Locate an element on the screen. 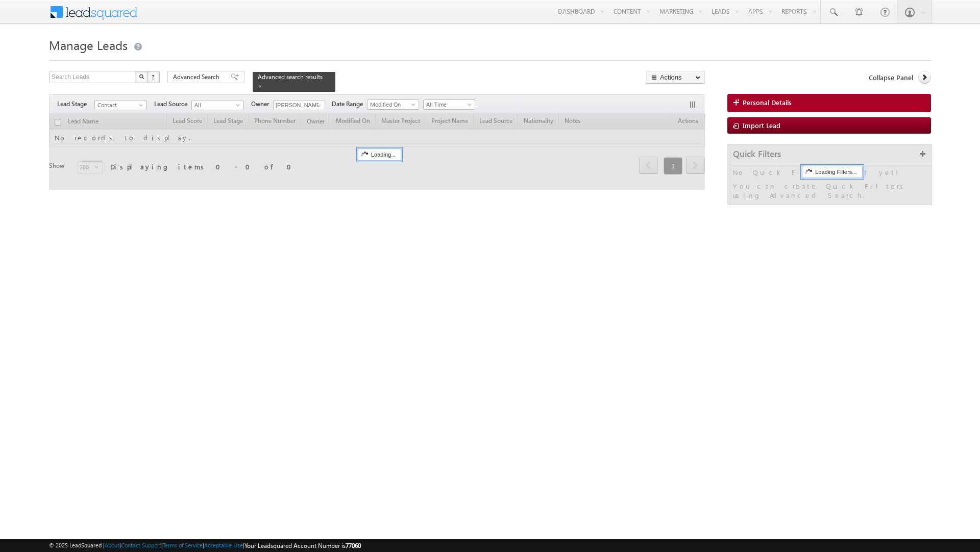 Image resolution: width=980 pixels, height=552 pixels. span: © 2025 LeadSquared | | | | | is located at coordinates (205, 545).